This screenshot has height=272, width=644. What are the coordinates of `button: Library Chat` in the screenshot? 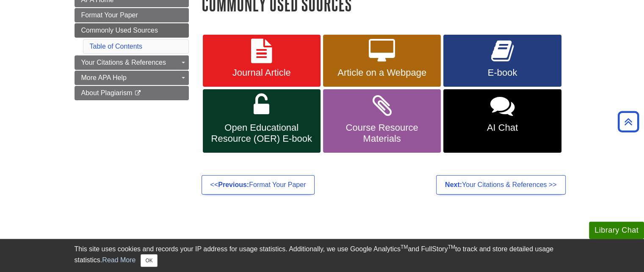 It's located at (617, 230).